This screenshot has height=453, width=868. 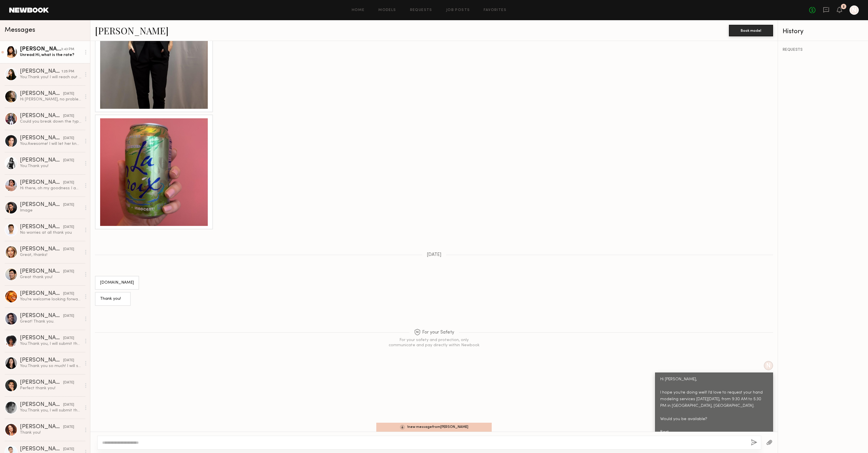 What do you see at coordinates (50, 210) in the screenshot?
I see `div: Image` at bounding box center [50, 210].